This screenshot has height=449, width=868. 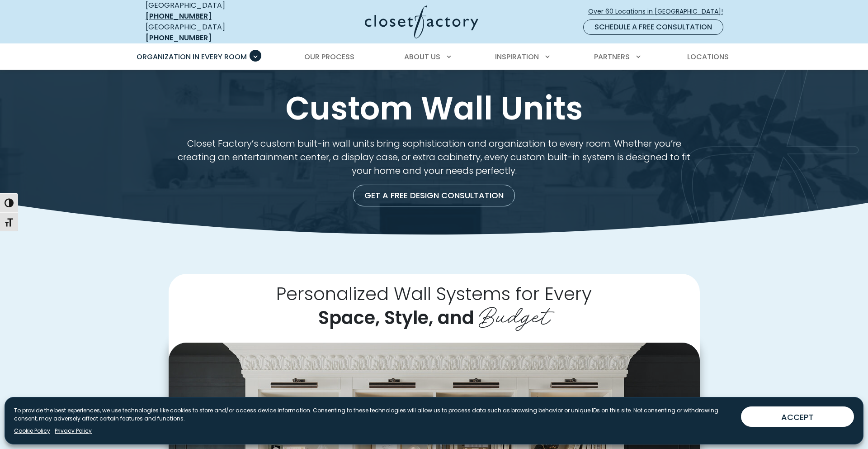 What do you see at coordinates (191, 56) in the screenshot?
I see `span: Organization in Every Room` at bounding box center [191, 56].